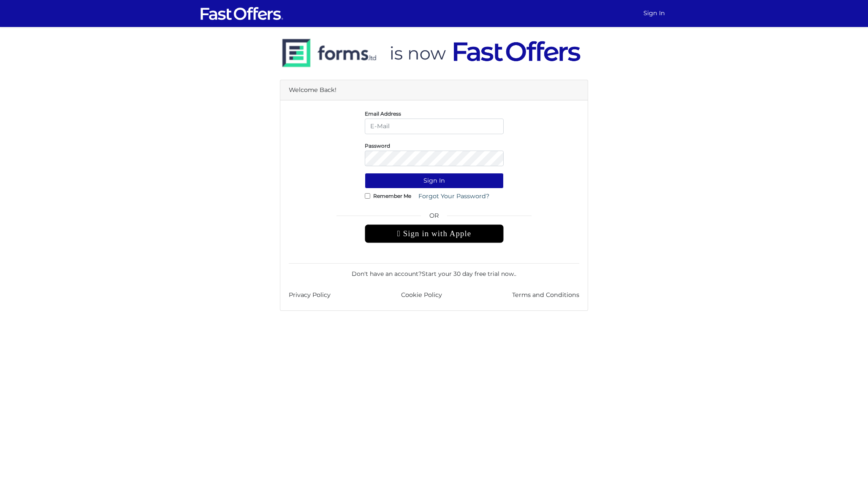  What do you see at coordinates (545, 295) in the screenshot?
I see `a: Terms and Conditions` at bounding box center [545, 295].